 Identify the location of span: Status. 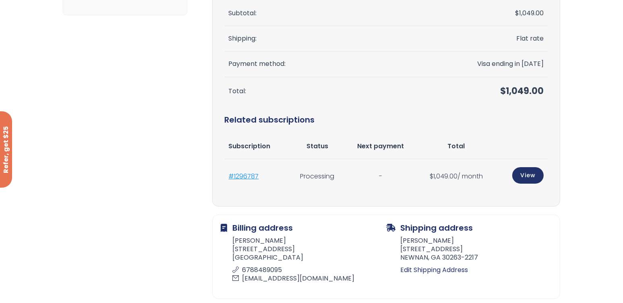
(317, 146).